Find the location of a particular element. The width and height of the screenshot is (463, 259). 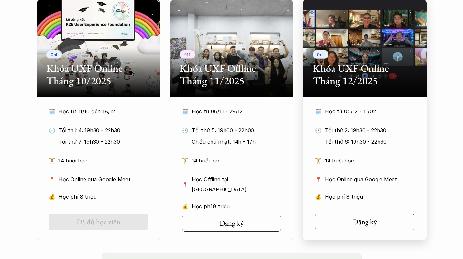

p: Tối thứ 5: 19h00 - 22h00 is located at coordinates (236, 130).